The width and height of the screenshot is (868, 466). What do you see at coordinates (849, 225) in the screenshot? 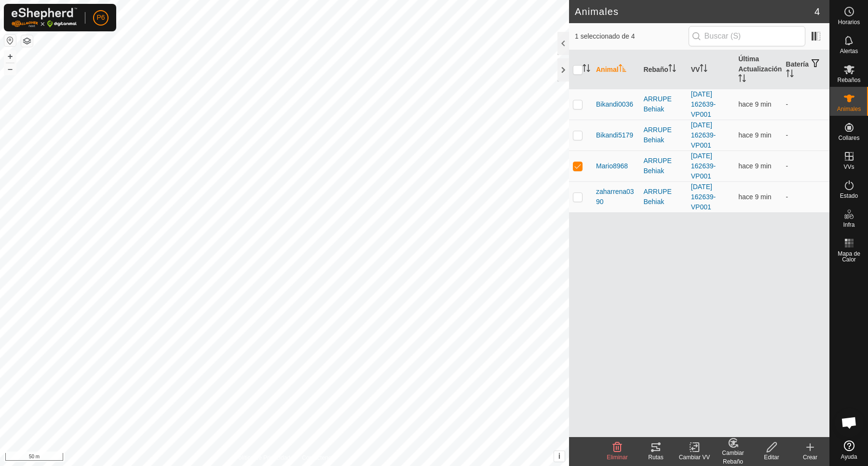
I see `span: Infra` at bounding box center [849, 225].